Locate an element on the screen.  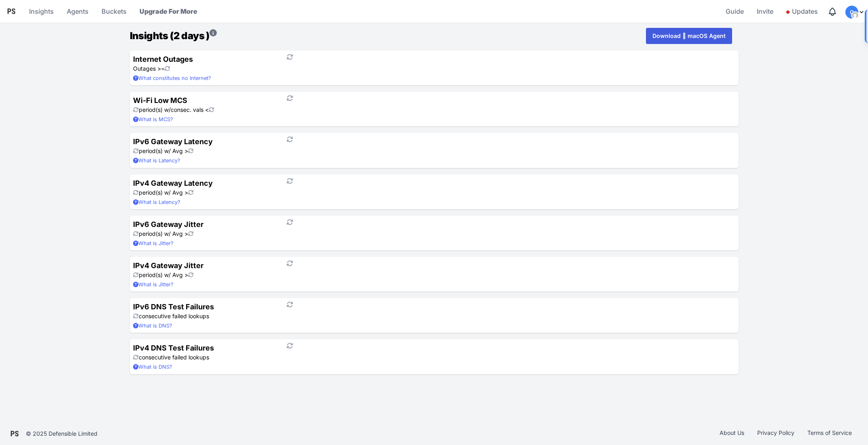
h1: Insights (2 days ) is located at coordinates (173, 36).